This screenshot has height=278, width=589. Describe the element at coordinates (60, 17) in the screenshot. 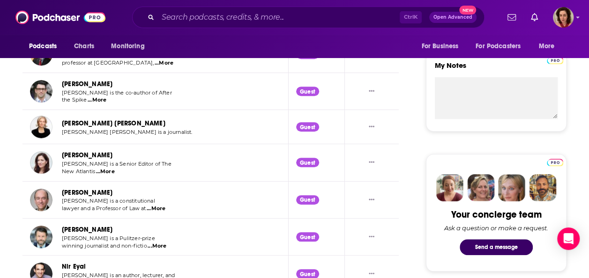

I see `img: Podchaser - Follow, Share and Rate Podcasts` at that location.